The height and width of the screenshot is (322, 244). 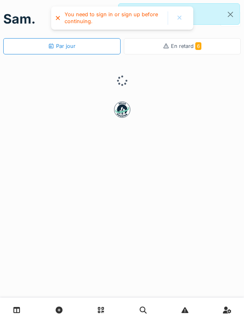 I want to click on h1: sam., so click(x=20, y=19).